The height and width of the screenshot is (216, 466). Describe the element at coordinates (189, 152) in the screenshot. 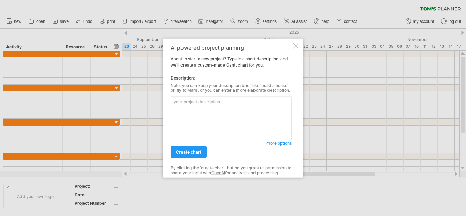

I see `a: create chart` at that location.